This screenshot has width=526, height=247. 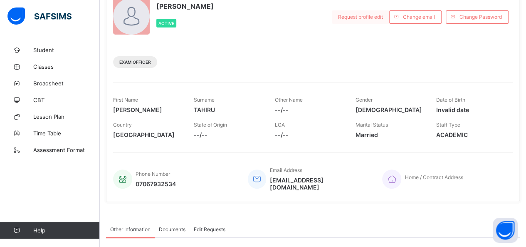 I want to click on span: Classes, so click(x=67, y=67).